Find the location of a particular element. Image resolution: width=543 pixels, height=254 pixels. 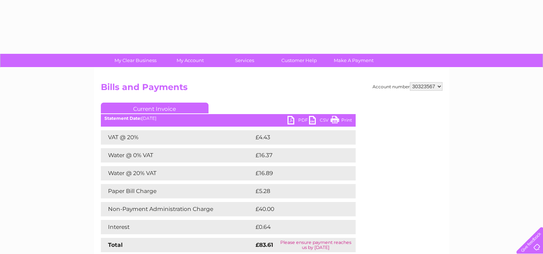

strong: £83.61 is located at coordinates (264, 245).